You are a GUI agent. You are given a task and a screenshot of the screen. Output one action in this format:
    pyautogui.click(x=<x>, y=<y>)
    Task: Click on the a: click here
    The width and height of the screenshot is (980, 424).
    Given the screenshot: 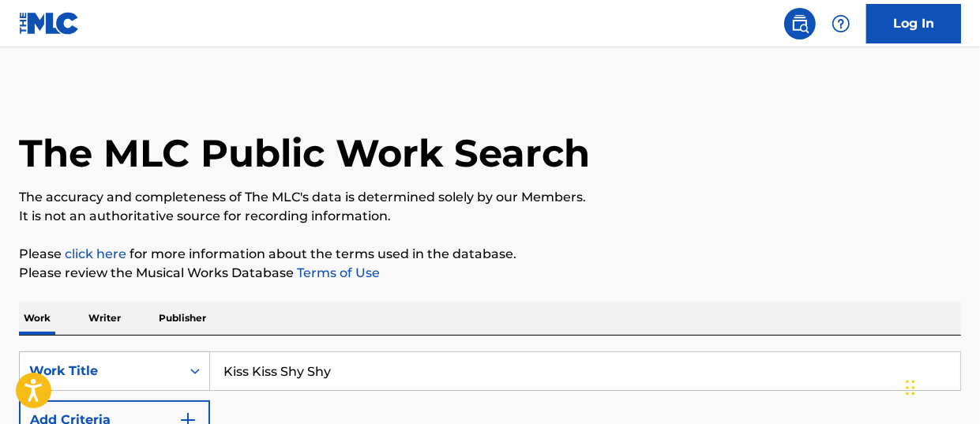 What is the action you would take?
    pyautogui.click(x=96, y=254)
    